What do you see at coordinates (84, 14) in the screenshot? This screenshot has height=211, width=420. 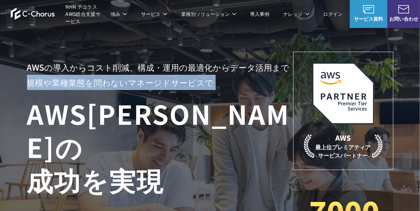 I see `span: NHN テコラス AWS総合支援サービス` at bounding box center [84, 14].